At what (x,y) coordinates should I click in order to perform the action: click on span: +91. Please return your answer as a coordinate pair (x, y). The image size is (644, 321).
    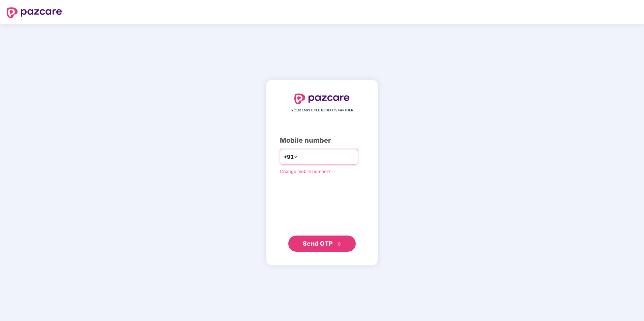
    Looking at the image, I should click on (289, 157).